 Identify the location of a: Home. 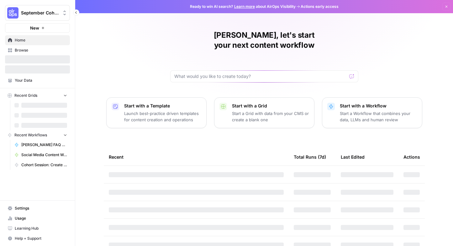
(37, 40).